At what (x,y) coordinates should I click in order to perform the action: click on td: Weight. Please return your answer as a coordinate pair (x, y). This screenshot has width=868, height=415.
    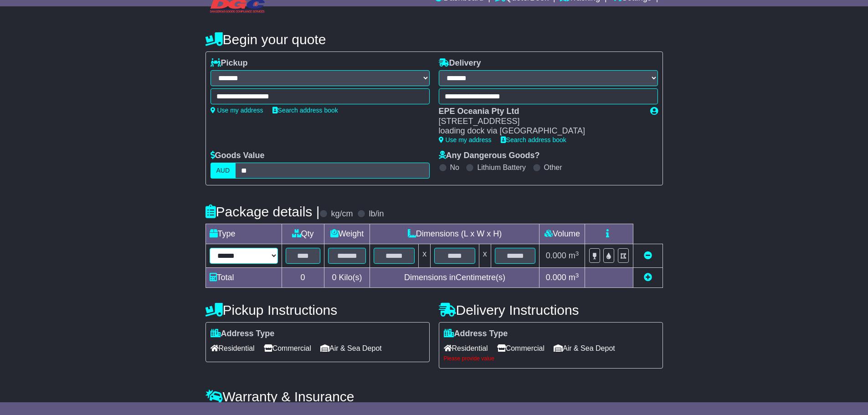
    Looking at the image, I should click on (347, 234).